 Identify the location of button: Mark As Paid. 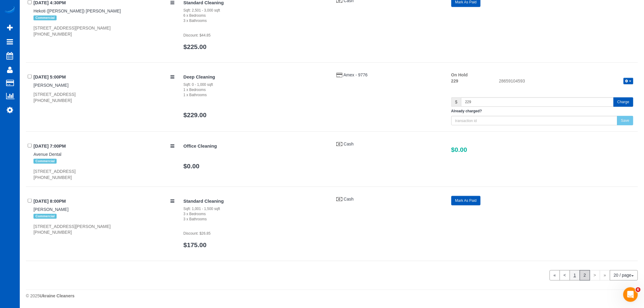
(466, 201).